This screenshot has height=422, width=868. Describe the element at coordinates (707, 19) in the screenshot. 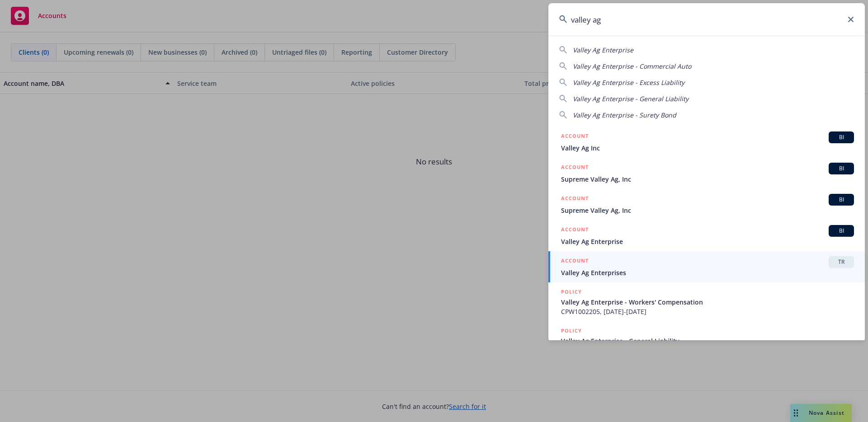

I see `input: Search...` at that location.